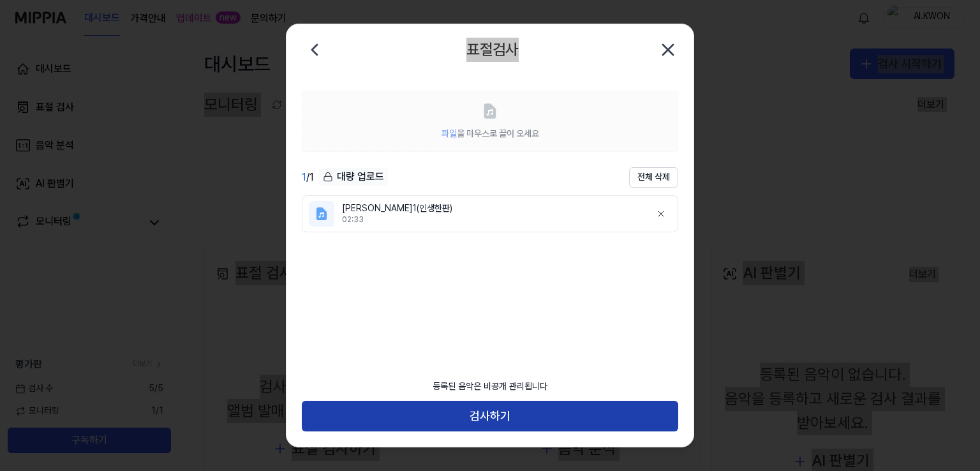 The image size is (980, 471). I want to click on div: 대량 업로드, so click(353, 177).